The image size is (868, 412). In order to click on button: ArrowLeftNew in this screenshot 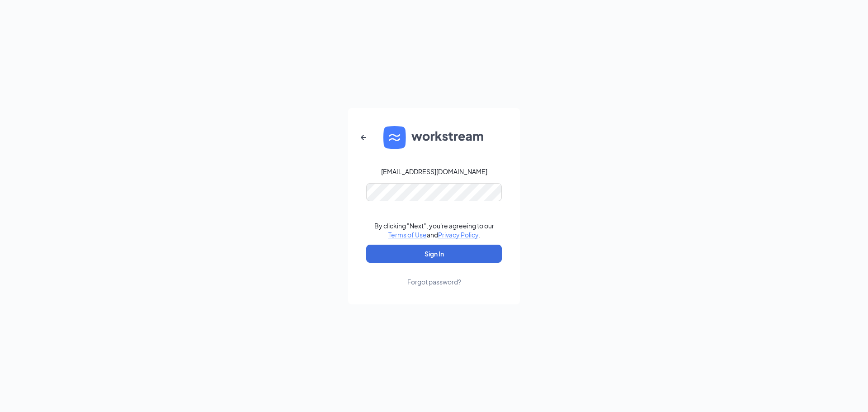, I will do `click(363, 137)`.